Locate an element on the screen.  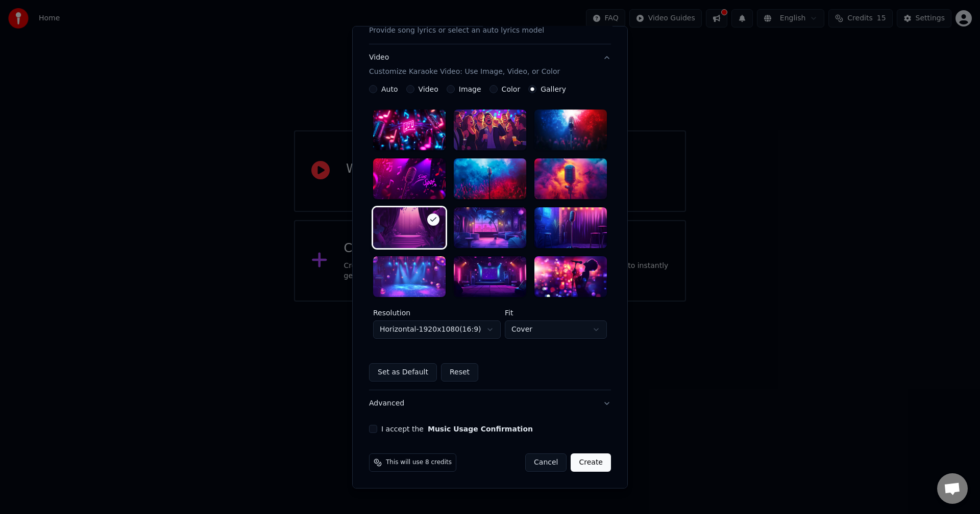
label: Image is located at coordinates (470, 89).